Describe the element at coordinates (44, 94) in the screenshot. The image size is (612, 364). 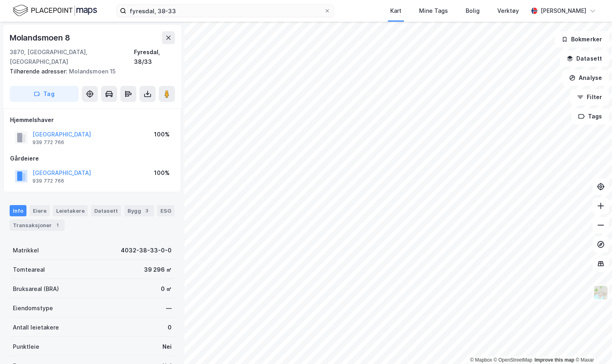
I see `button: Tag` at that location.